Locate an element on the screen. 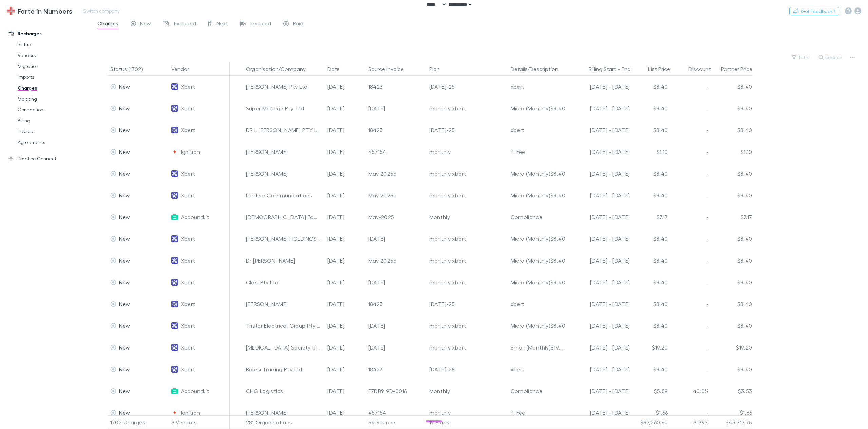 The image size is (868, 429). div: Micro (Monthly)$8.40 is located at coordinates (539, 195).